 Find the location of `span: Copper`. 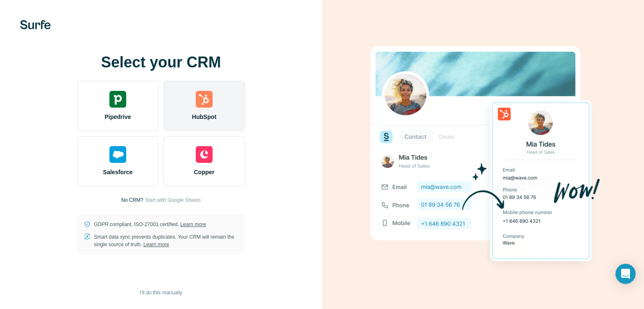

span: Copper is located at coordinates (204, 172).